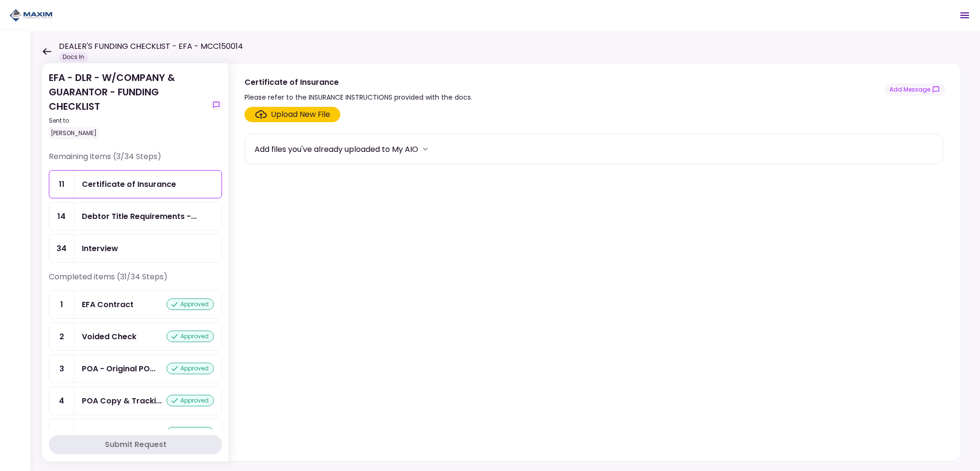 The image size is (980, 471). I want to click on button: more, so click(426, 149).